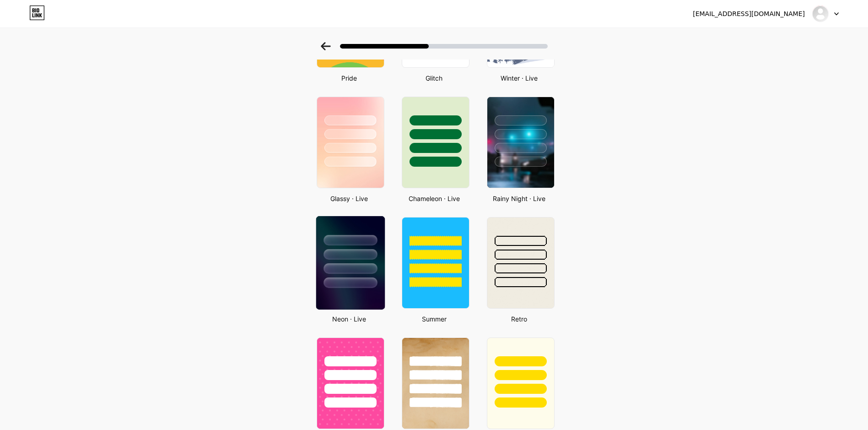 The image size is (868, 430). Describe the element at coordinates (821, 14) in the screenshot. I see `img: dennisesteph` at that location.